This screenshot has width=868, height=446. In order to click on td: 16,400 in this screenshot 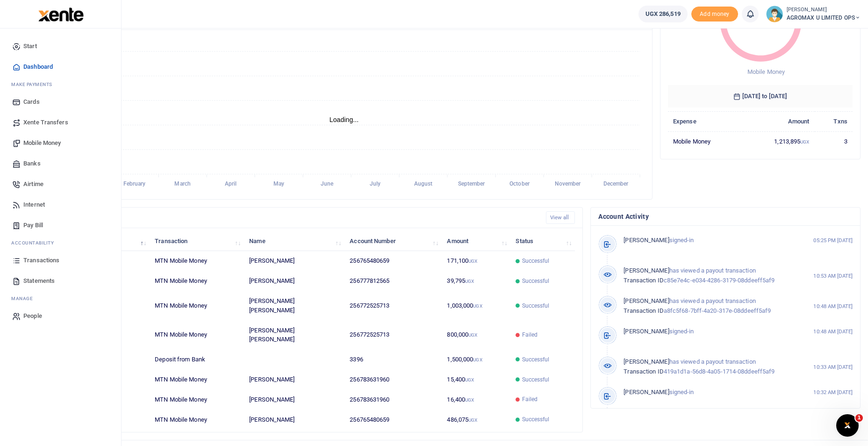, I will do `click(476, 399)`.